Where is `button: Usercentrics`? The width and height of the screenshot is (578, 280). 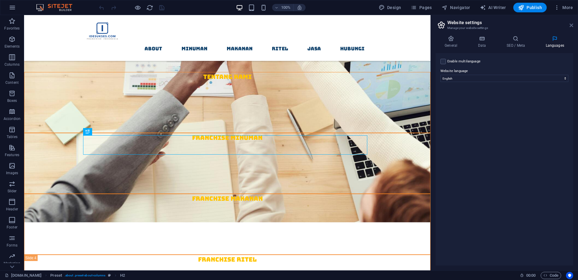 button: Usercentrics is located at coordinates (570, 275).